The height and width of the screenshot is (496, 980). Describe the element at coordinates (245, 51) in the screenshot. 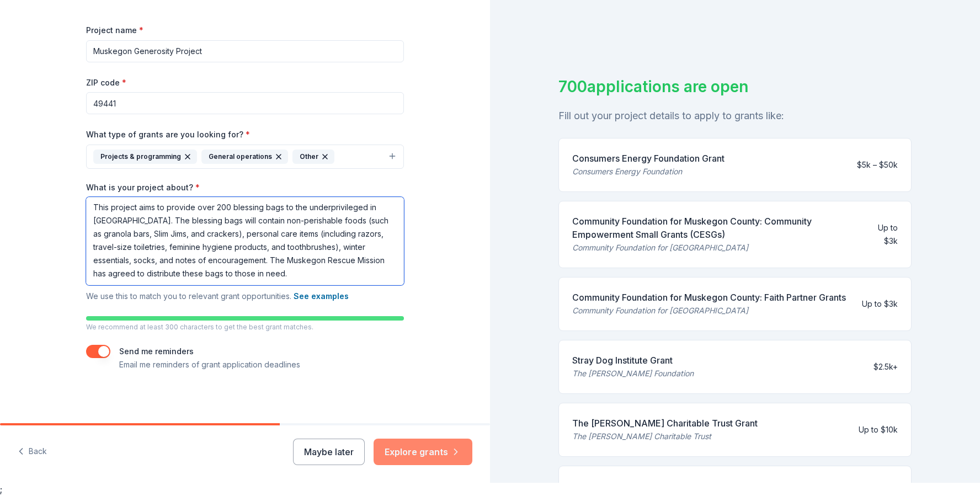

I see `input: After school program` at that location.